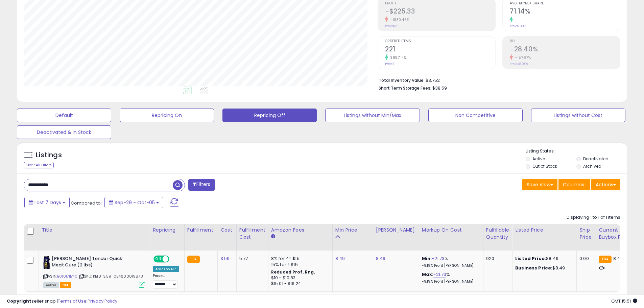 The image size is (644, 308). I want to click on b: Business Price:, so click(534, 268).